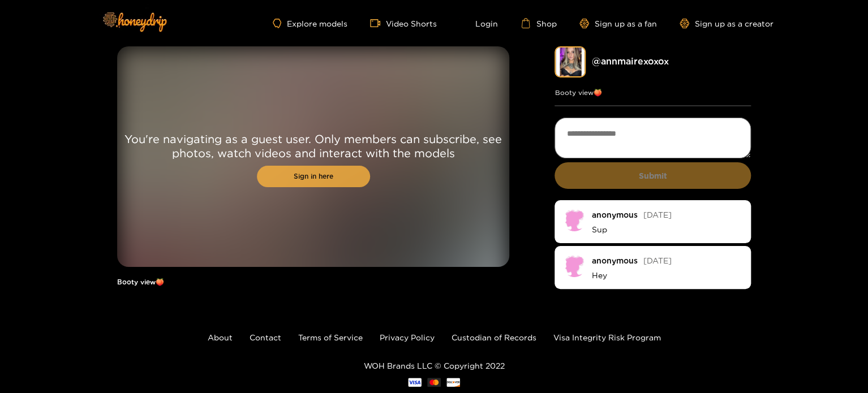 The width and height of the screenshot is (868, 393). Describe the element at coordinates (378, 23) in the screenshot. I see `span: video-camera` at that location.